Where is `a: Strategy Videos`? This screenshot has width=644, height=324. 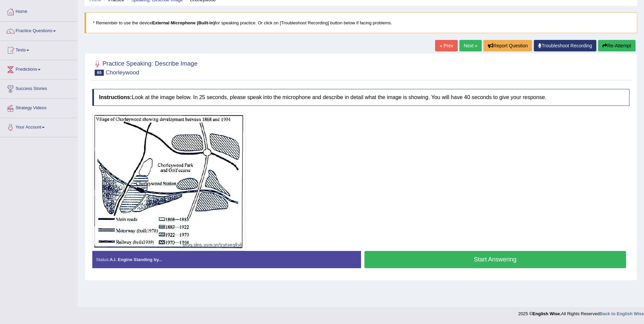
a: Strategy Videos is located at coordinates (39, 107).